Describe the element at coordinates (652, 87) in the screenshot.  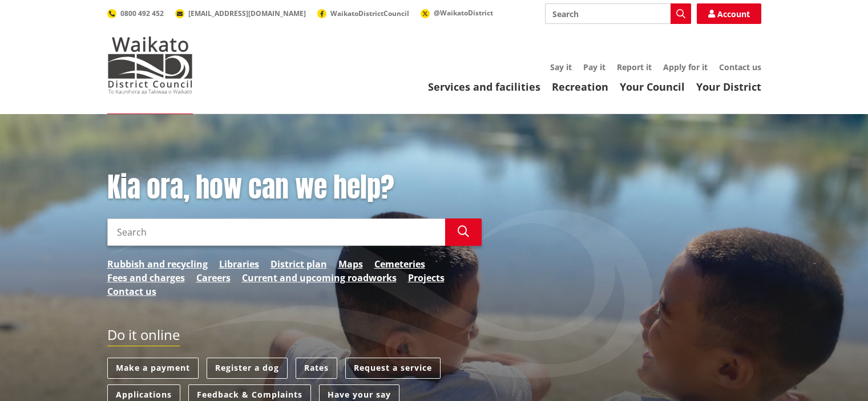
I see `a: Your Council` at that location.